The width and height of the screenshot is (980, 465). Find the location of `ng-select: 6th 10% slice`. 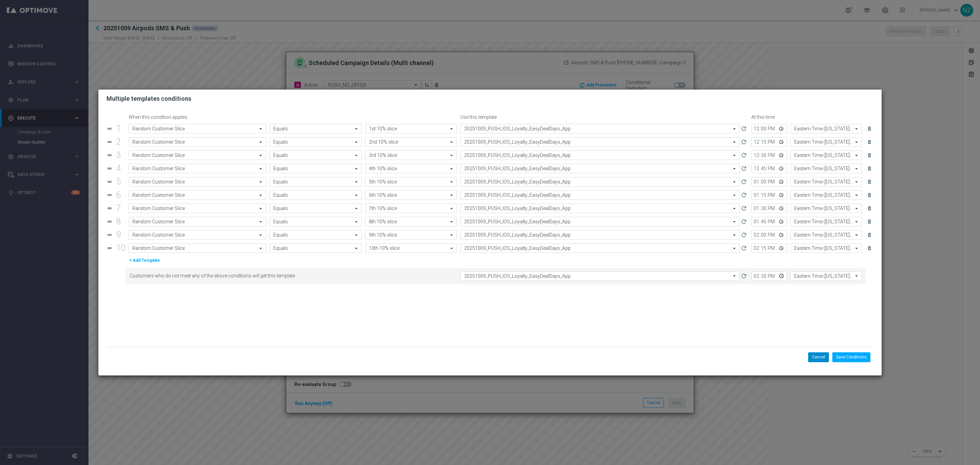

ng-select: 6th 10% slice is located at coordinates (411, 195).